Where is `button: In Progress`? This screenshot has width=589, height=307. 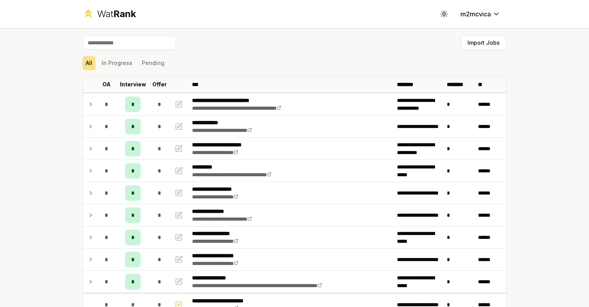 button: In Progress is located at coordinates (117, 63).